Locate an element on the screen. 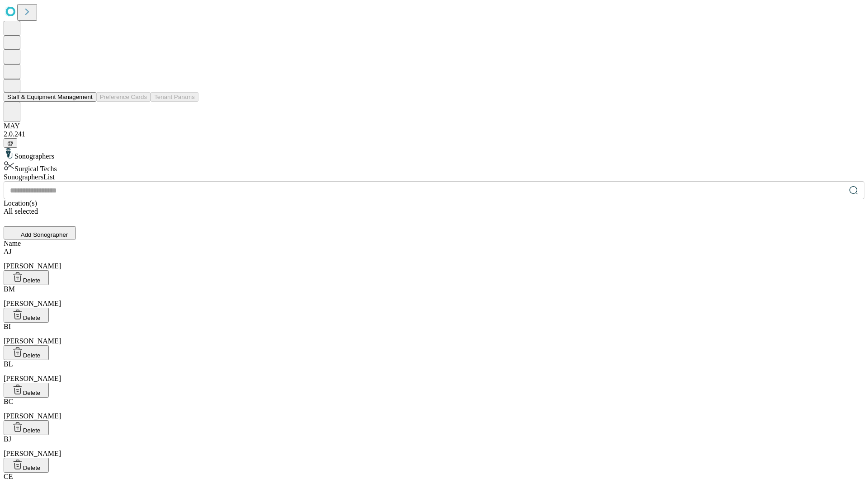 The image size is (868, 488). div: Name is located at coordinates (434, 244).